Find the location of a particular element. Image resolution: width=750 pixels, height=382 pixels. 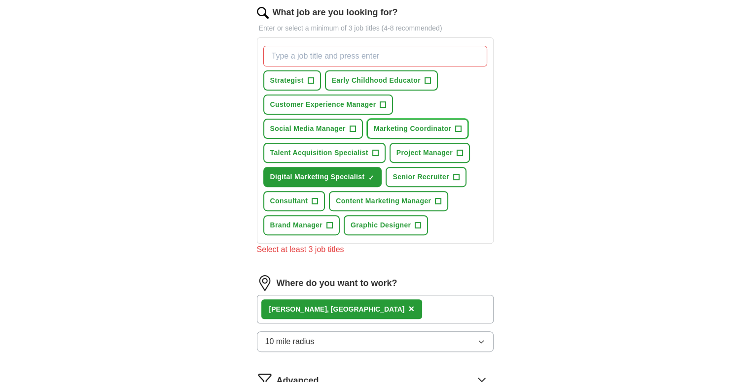

label: What job are you looking for? is located at coordinates (335, 12).